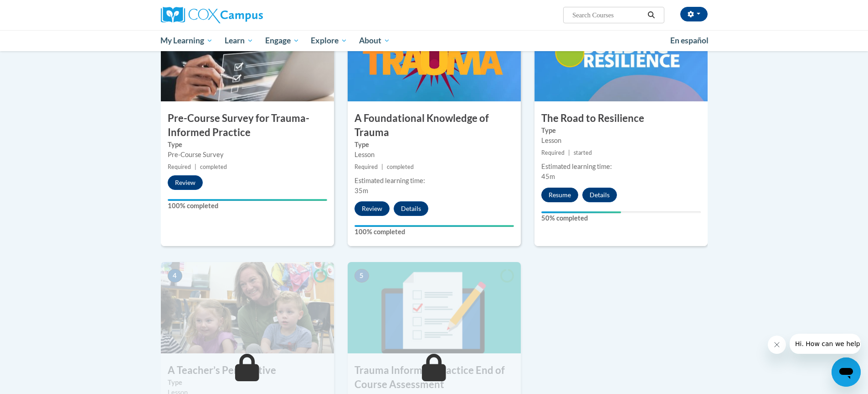 This screenshot has width=868, height=394. What do you see at coordinates (434, 41) in the screenshot?
I see `div: Main menu` at bounding box center [434, 41].